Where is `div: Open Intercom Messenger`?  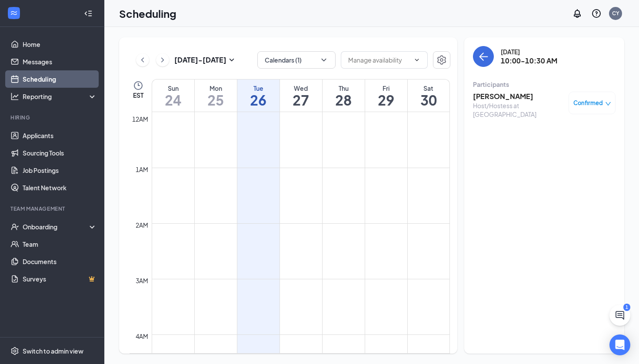
div: Open Intercom Messenger is located at coordinates (620, 345).